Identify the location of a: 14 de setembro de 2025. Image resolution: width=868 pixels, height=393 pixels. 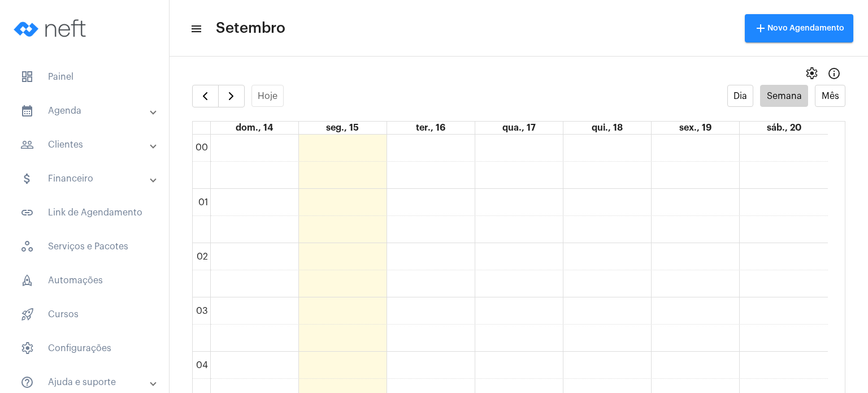
(254, 128).